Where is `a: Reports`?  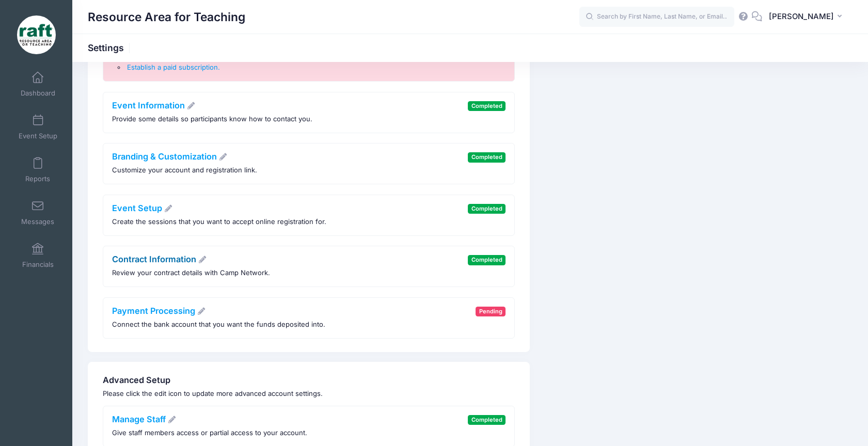 a: Reports is located at coordinates (38, 170).